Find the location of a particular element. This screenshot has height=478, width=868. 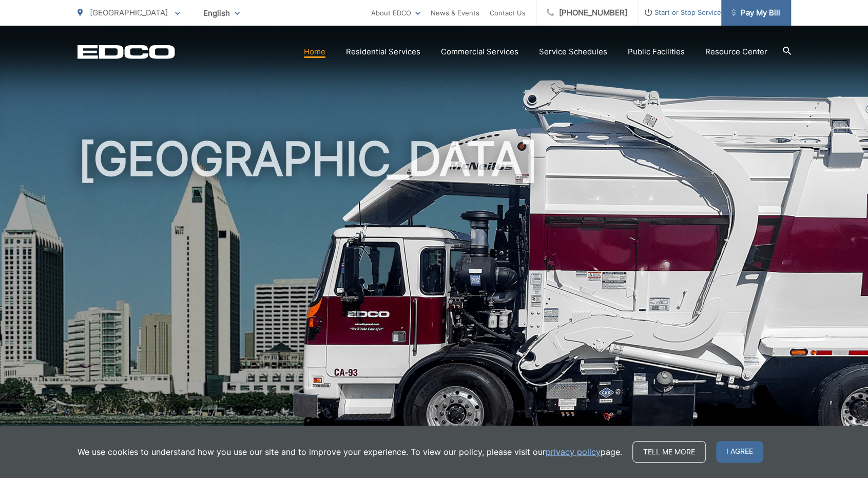

a: Public Facilities is located at coordinates (656, 52).